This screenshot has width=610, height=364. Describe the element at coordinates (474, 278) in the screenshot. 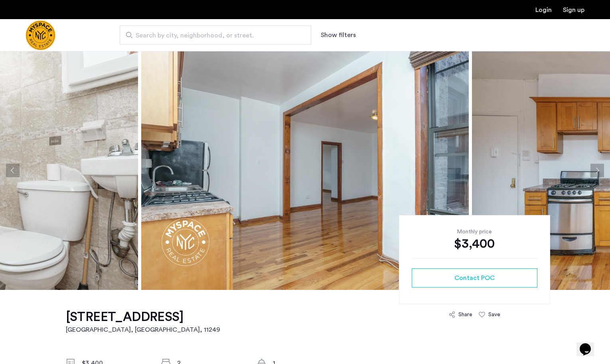

I see `button: button` at that location.